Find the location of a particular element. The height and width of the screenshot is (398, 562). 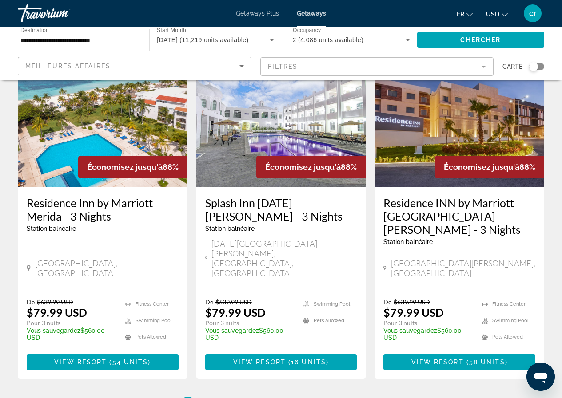

button: Change currency is located at coordinates (497, 14).